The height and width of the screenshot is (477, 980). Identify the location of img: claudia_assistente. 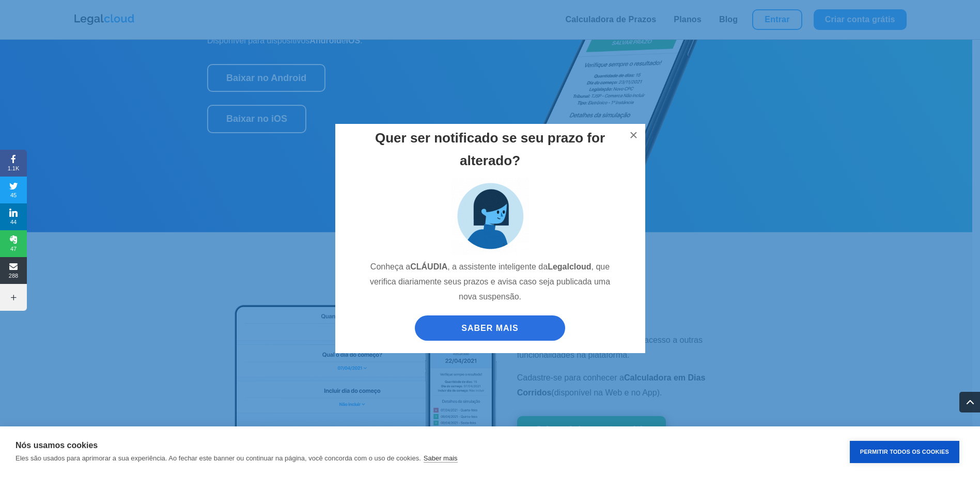
(490, 215).